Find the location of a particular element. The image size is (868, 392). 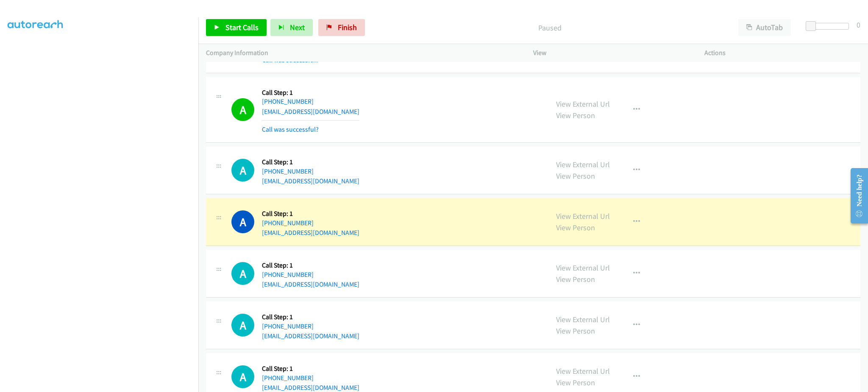

span: Next is located at coordinates (297, 27).